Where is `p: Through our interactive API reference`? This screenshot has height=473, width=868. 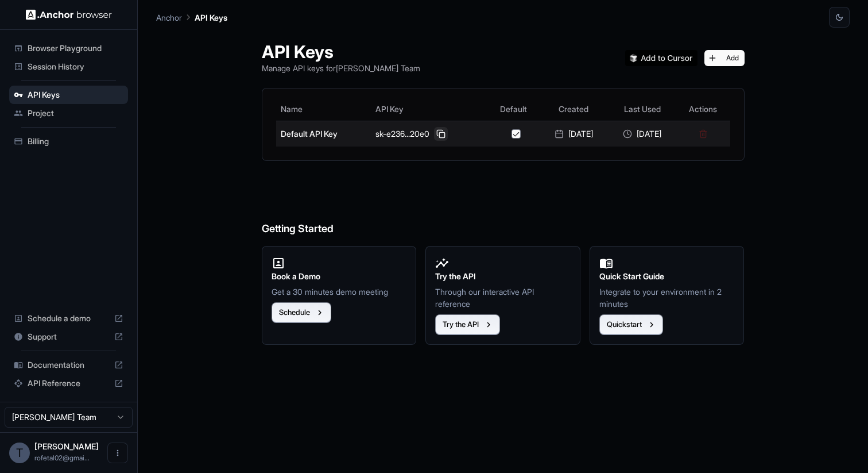
p: Through our interactive API reference is located at coordinates (503, 298).